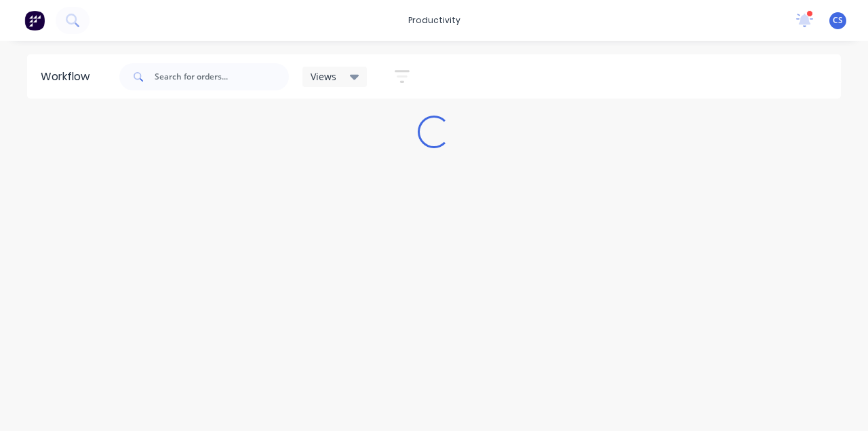 The height and width of the screenshot is (431, 868). What do you see at coordinates (323, 76) in the screenshot?
I see `span: Views` at bounding box center [323, 76].